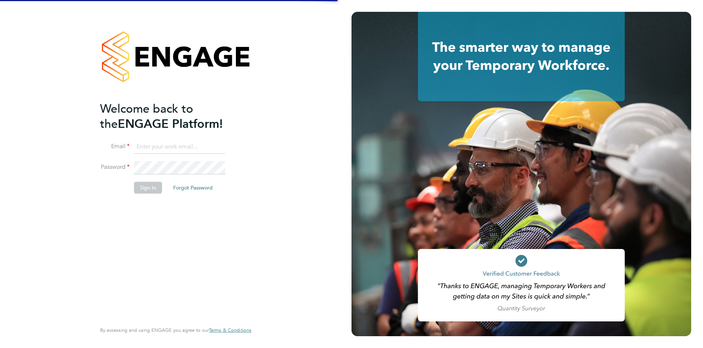  What do you see at coordinates (147, 116) in the screenshot?
I see `span: Welcome back to the` at bounding box center [147, 116].